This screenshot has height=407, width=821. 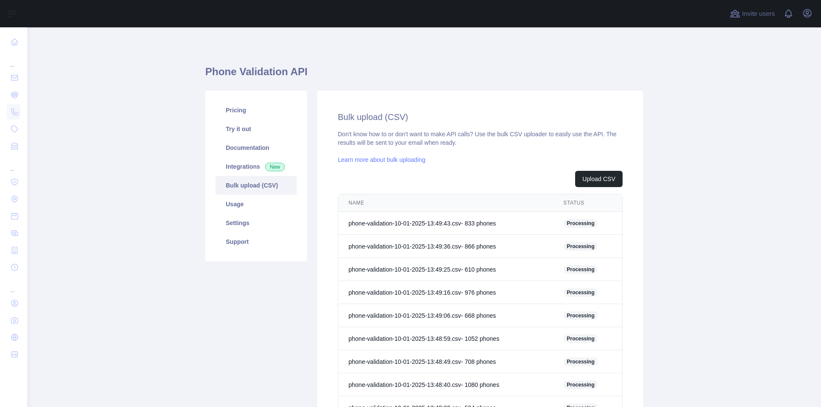 What do you see at coordinates (758, 14) in the screenshot?
I see `span: Invite users` at bounding box center [758, 14].